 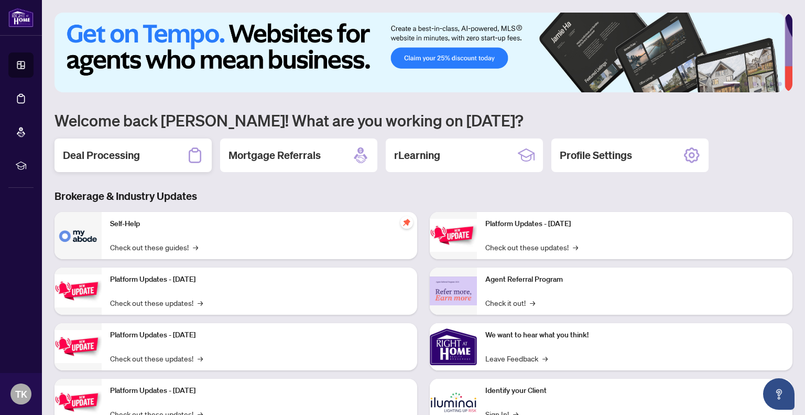 What do you see at coordinates (755, 84) in the screenshot?
I see `button: 3` at bounding box center [755, 84].